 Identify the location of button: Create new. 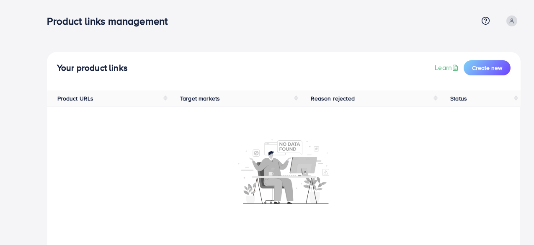
(487, 68).